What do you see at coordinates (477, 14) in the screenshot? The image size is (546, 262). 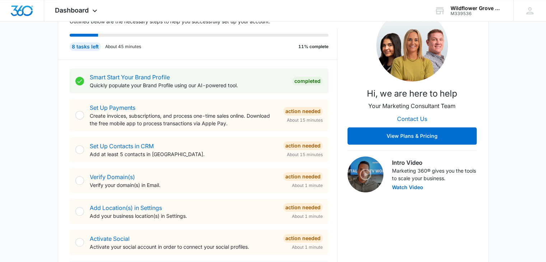 I see `div: account id` at bounding box center [477, 14].